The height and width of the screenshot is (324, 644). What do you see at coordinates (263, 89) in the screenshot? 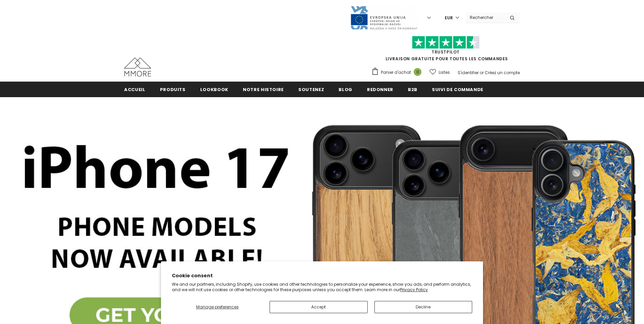
I see `a: Notre histoire` at bounding box center [263, 89].